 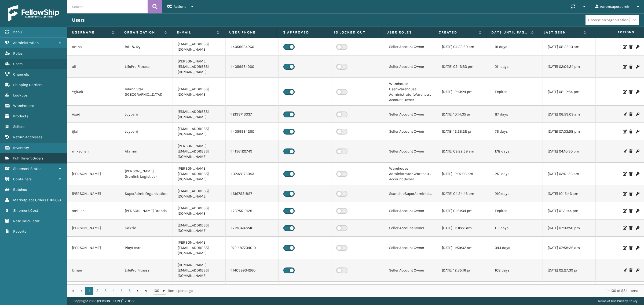 What do you see at coordinates (27, 169) in the screenshot?
I see `span: Shipment Status` at bounding box center [27, 169].